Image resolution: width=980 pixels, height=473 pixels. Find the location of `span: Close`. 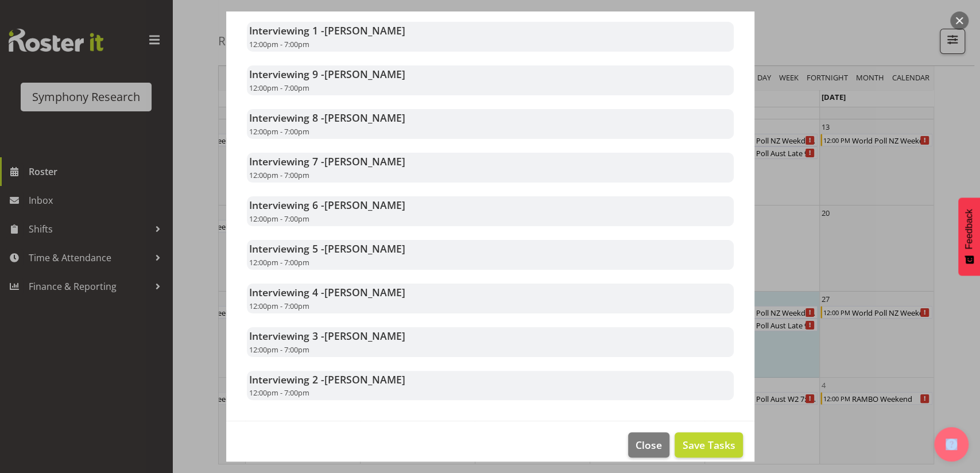

span: Close is located at coordinates (649, 445).